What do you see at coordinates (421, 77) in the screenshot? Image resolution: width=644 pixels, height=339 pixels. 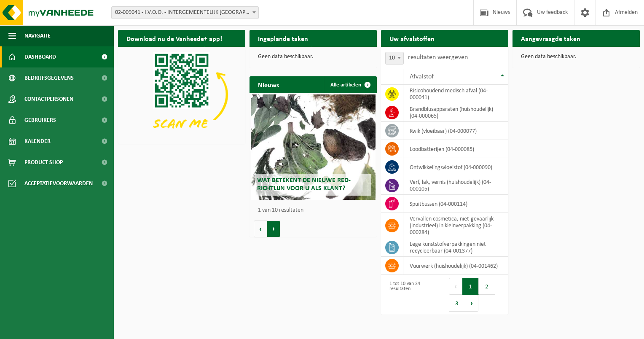 I see `span: Afvalstof` at bounding box center [421, 77].